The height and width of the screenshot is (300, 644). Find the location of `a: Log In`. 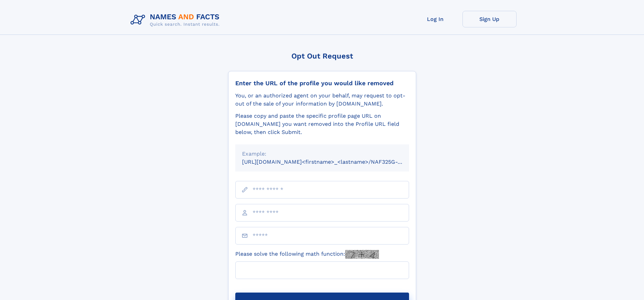

a: Log In is located at coordinates (435, 19).